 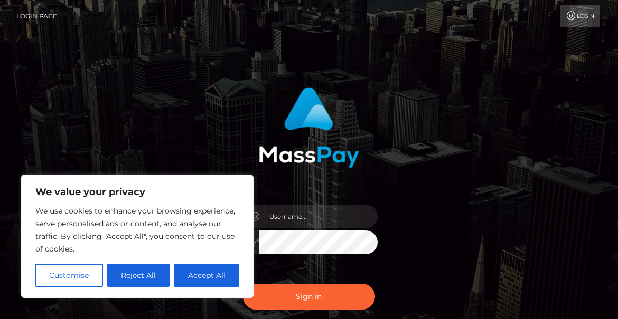 I want to click on p: We use cookies to enhance your browsing experience, serve personalised ads or content, and analys..., so click(x=137, y=230).